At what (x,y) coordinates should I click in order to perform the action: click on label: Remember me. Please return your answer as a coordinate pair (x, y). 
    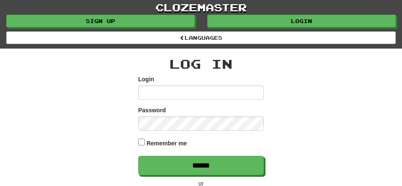
    Looking at the image, I should click on (167, 143).